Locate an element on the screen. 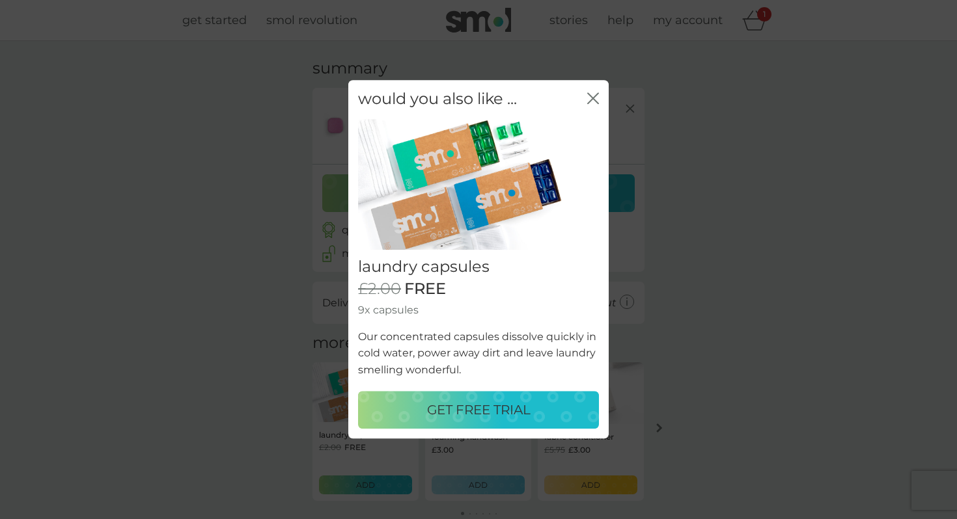 This screenshot has width=957, height=519. p: Our concentrated capsules dissolve quickly in cold water, power away dirt and leave laundry smell... is located at coordinates (478, 353).